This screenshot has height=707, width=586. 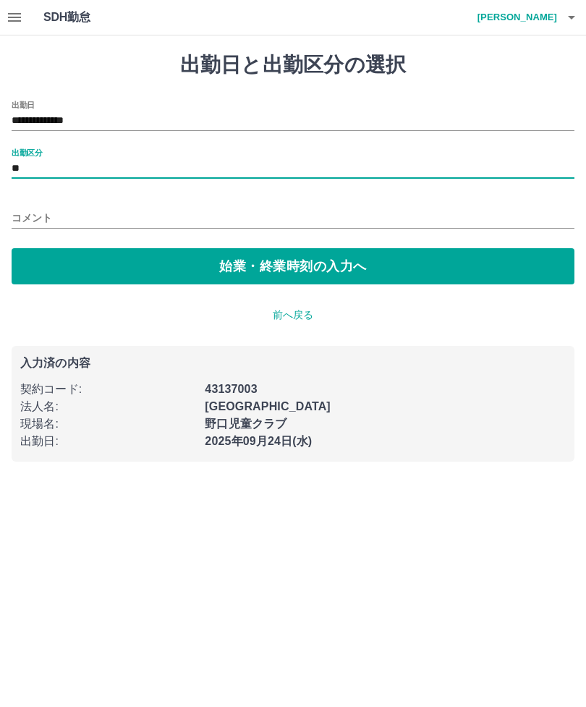 What do you see at coordinates (108, 406) in the screenshot?
I see `p: 法人名 :` at bounding box center [108, 406].